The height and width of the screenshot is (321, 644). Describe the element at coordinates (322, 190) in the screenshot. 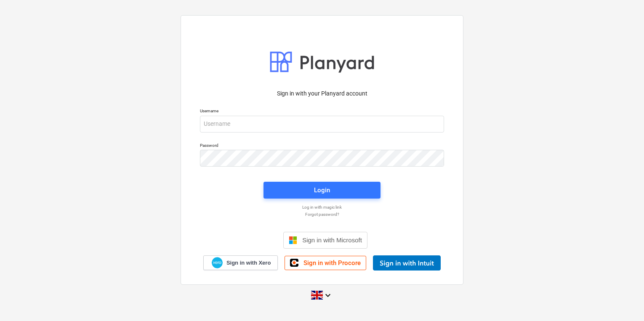

I see `div: Login` at that location.